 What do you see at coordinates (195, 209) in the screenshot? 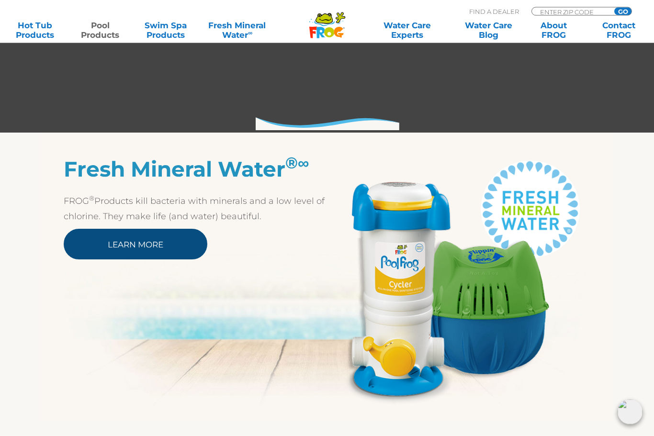
I see `p: FROG Products kill bacteria with minerals and a low level of chlorine. They make life (and water)...` at bounding box center [195, 209].